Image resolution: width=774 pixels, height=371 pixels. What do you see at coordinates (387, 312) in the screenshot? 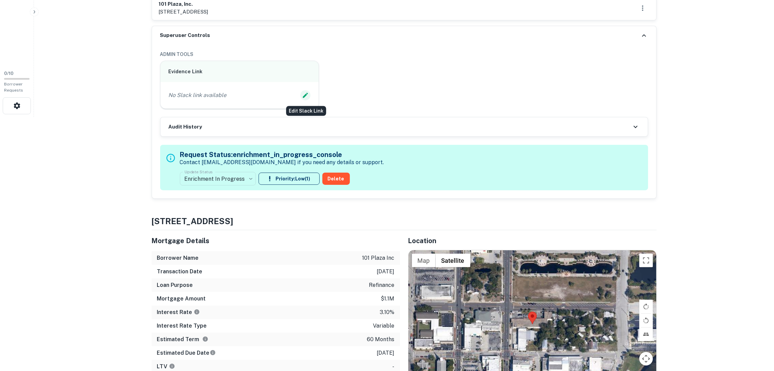
I see `p: 3.10%` at bounding box center [387, 312].